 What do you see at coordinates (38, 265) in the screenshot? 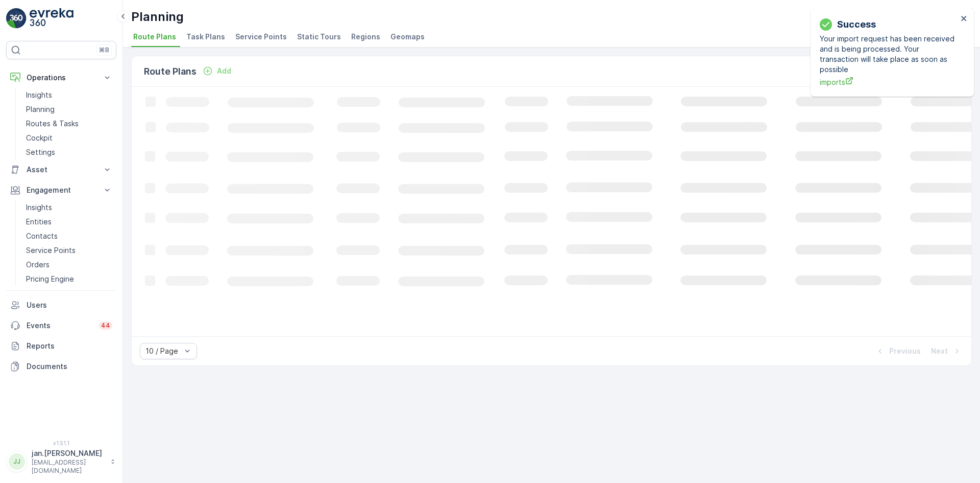
I see `p: Orders` at bounding box center [38, 265].